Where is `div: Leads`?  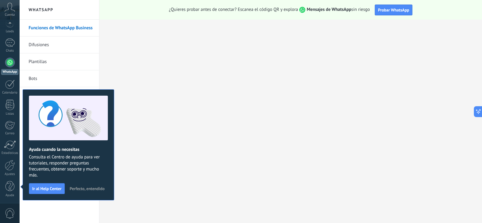
div: Leads is located at coordinates (10, 31).